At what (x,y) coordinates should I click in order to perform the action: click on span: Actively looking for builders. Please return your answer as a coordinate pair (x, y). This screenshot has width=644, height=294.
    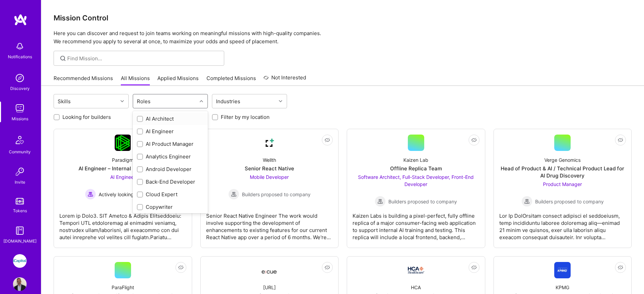
    Looking at the image, I should click on (129, 194).